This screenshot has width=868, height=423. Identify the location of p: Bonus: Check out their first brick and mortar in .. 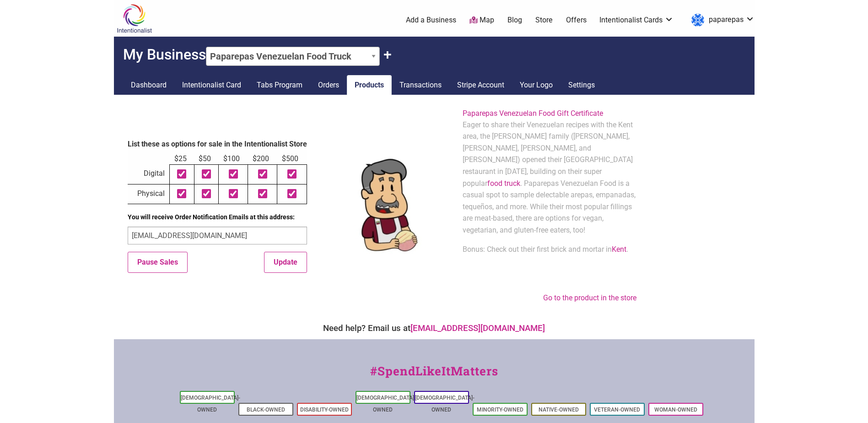
(550, 250).